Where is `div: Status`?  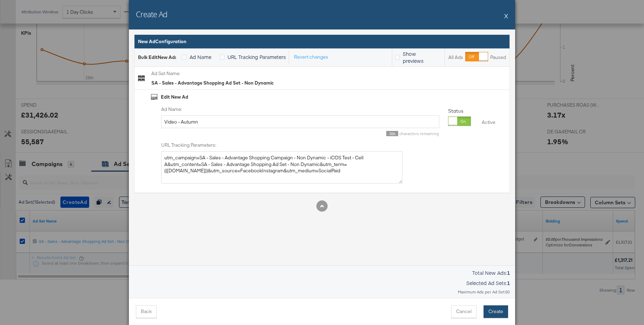
div: Status is located at coordinates (477, 111).